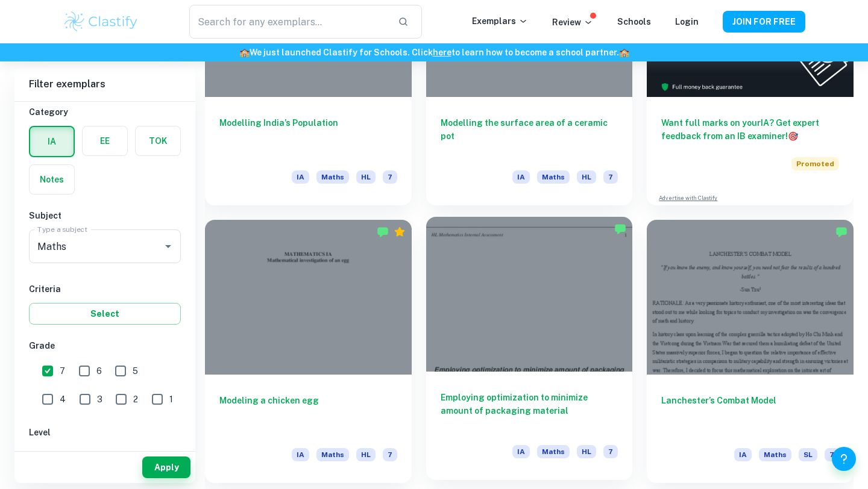 The height and width of the screenshot is (489, 868). I want to click on span: 2, so click(136, 399).